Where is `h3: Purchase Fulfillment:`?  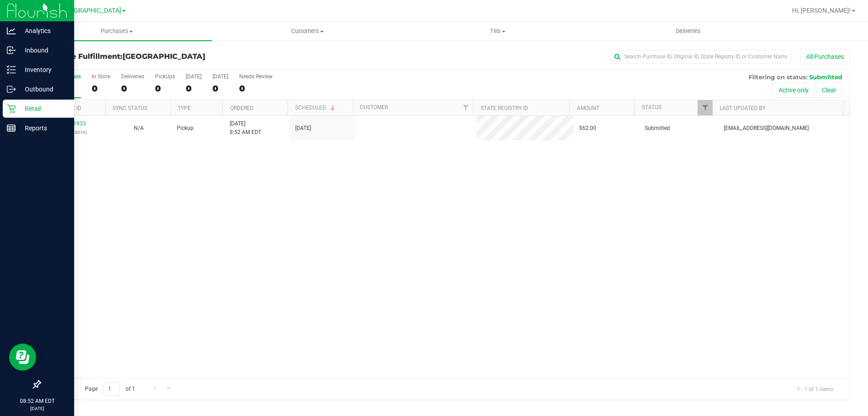
h3: Purchase Fulfillment: is located at coordinates (175, 57).